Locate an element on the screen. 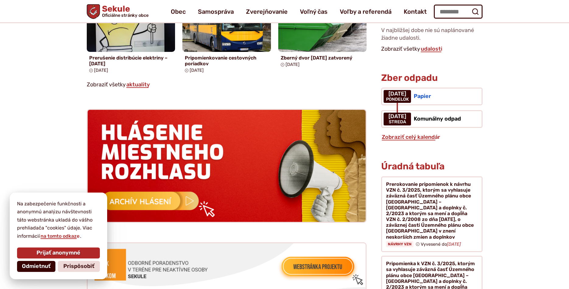 This screenshot has width=569, height=289. img: Prejsť na domovskú stránku is located at coordinates (93, 12).